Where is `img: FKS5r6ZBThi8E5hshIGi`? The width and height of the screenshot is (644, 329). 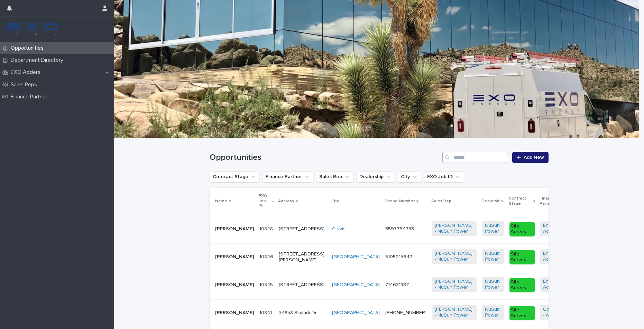
img: FKS5r6ZBThi8E5hshIGi is located at coordinates (32, 29).